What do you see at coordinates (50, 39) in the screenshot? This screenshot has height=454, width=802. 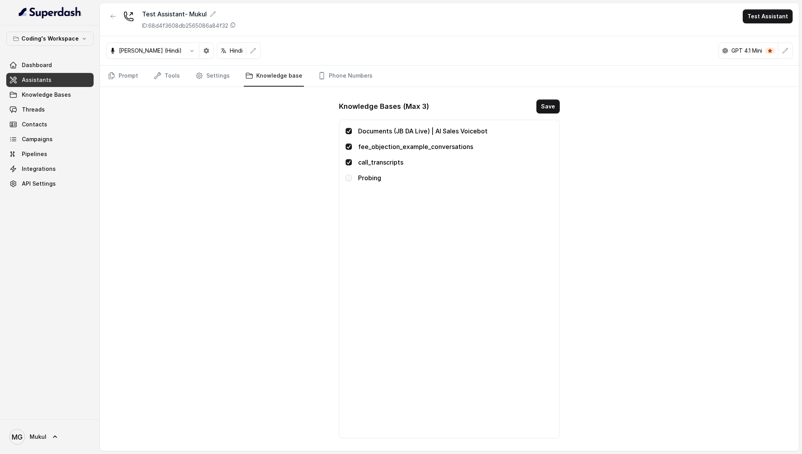 I see `button: Coding's Workspace` at bounding box center [50, 39].